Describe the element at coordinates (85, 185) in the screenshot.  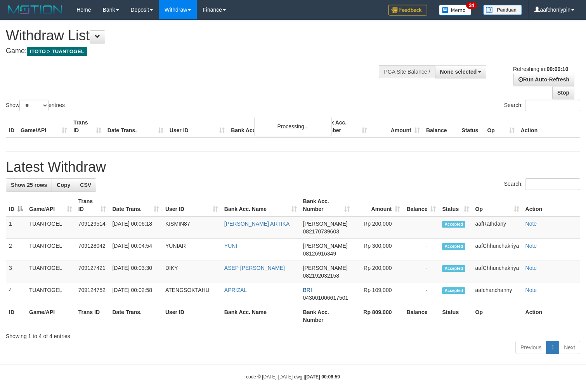
I see `span: CSV` at that location.